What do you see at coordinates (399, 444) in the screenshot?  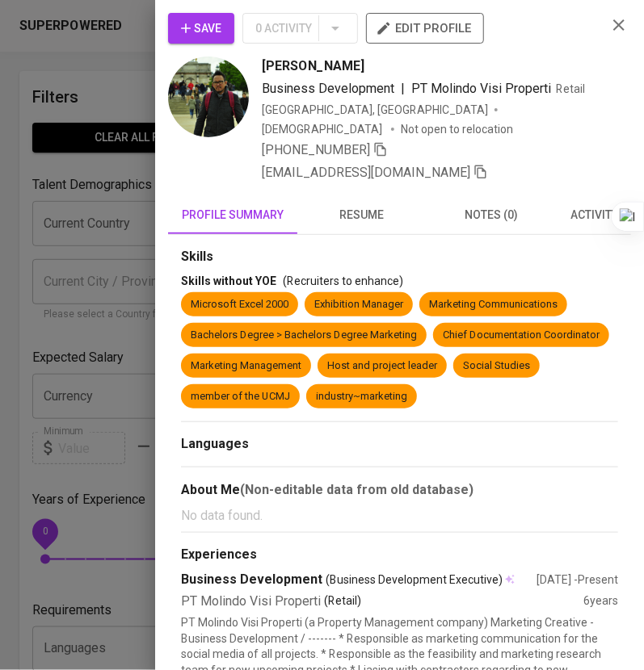 I see `div: Languages` at bounding box center [399, 444].